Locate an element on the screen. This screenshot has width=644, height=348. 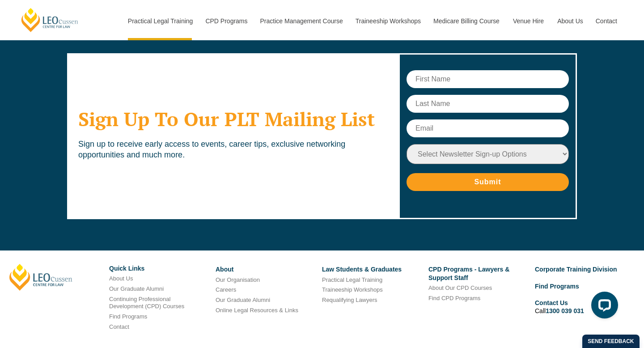
li: Call is located at coordinates (584, 307).